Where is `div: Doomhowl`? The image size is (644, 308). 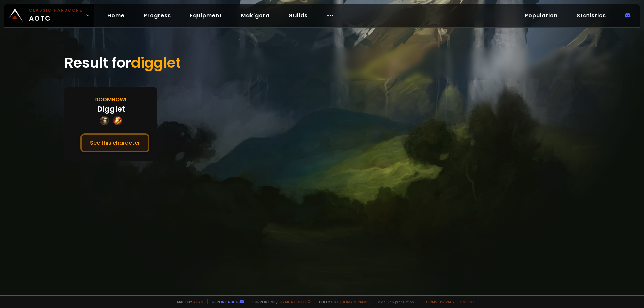 div: Doomhowl is located at coordinates (111, 99).